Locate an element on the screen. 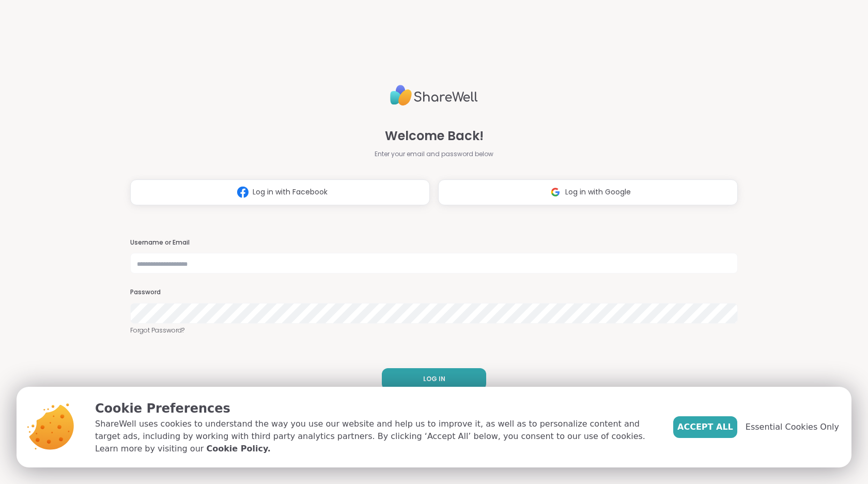  span: Enter your email and password below is located at coordinates (434, 154).